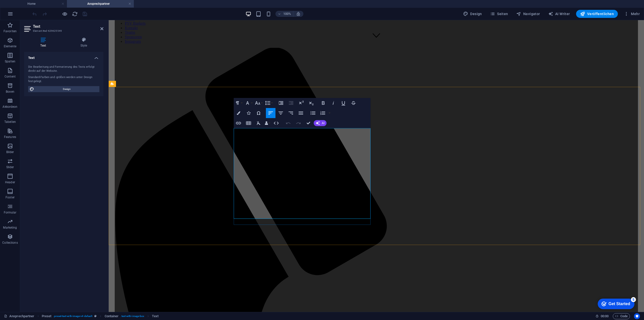 This screenshot has height=320, width=644. Describe the element at coordinates (597, 14) in the screenshot. I see `button: Veröffentlichen` at that location.